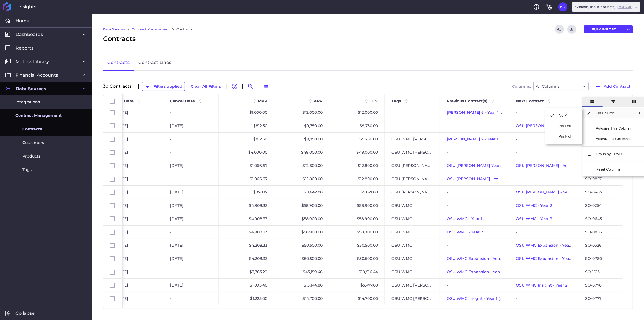 This screenshot has width=644, height=320. I want to click on div: $9,750.00, so click(302, 126).